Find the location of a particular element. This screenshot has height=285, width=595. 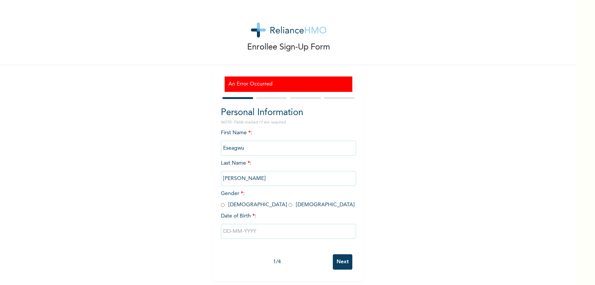

div: 1 / 4 is located at coordinates (277, 262).